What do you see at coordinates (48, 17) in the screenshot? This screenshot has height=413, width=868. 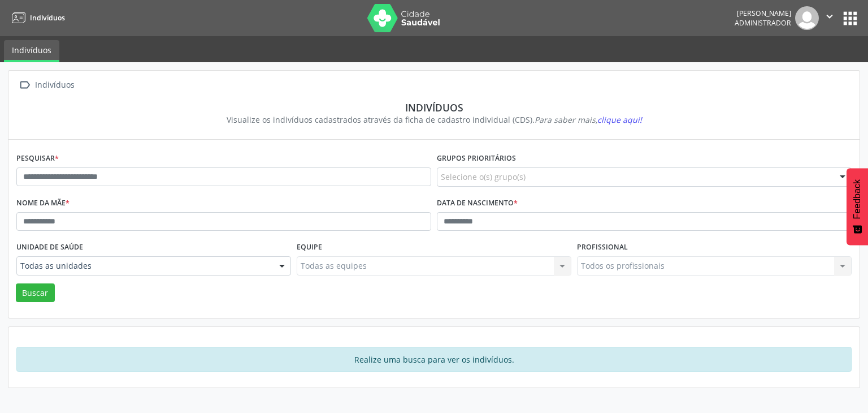 I see `span: Indivíduos` at bounding box center [48, 17].